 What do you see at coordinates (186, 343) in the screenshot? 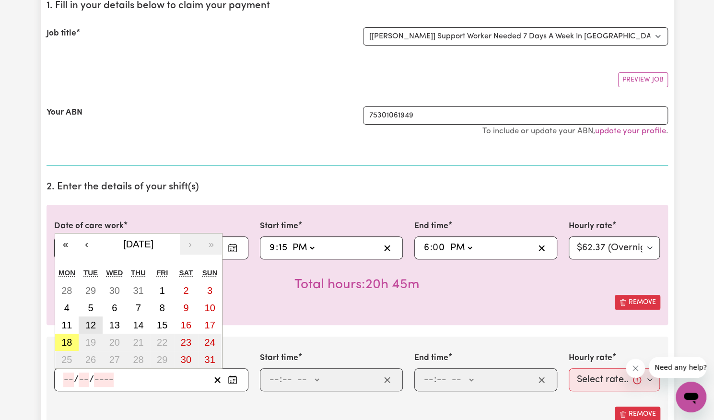
I see `abbr: 23 August 2025` at bounding box center [186, 343].